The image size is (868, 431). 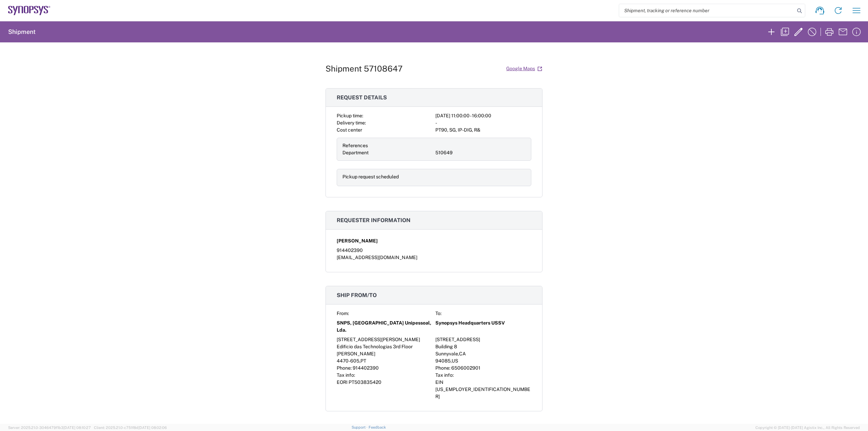 What do you see at coordinates (483, 129) in the screenshot?
I see `div: PT90, SG, IP-DIG, R&` at bounding box center [483, 129].